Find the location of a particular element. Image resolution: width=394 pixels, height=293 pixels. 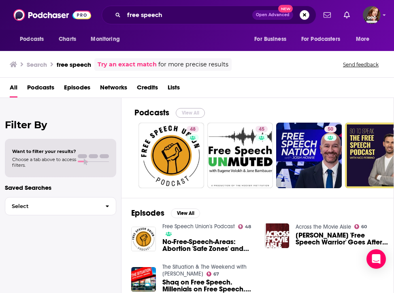

button: Open AdvancedNew is located at coordinates (272, 15).